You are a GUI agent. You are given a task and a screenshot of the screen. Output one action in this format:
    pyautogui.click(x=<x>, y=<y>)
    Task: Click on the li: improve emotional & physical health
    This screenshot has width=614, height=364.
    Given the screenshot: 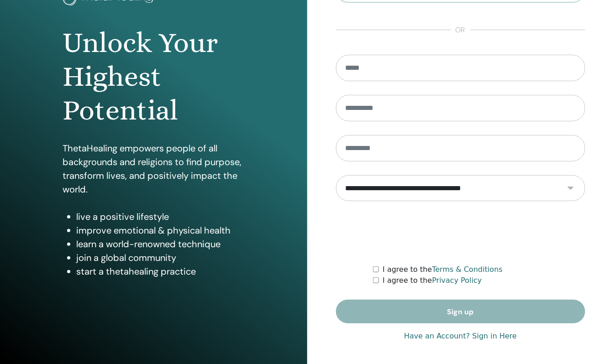 What is the action you would take?
    pyautogui.click(x=160, y=230)
    